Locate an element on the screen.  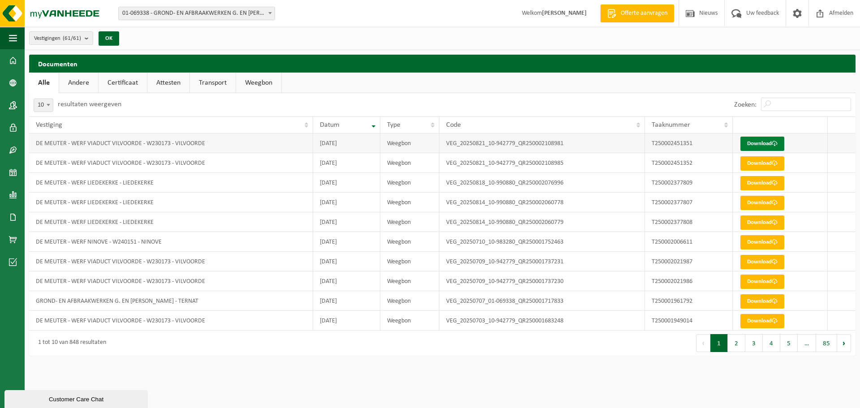
h2: Documenten is located at coordinates (442, 63).